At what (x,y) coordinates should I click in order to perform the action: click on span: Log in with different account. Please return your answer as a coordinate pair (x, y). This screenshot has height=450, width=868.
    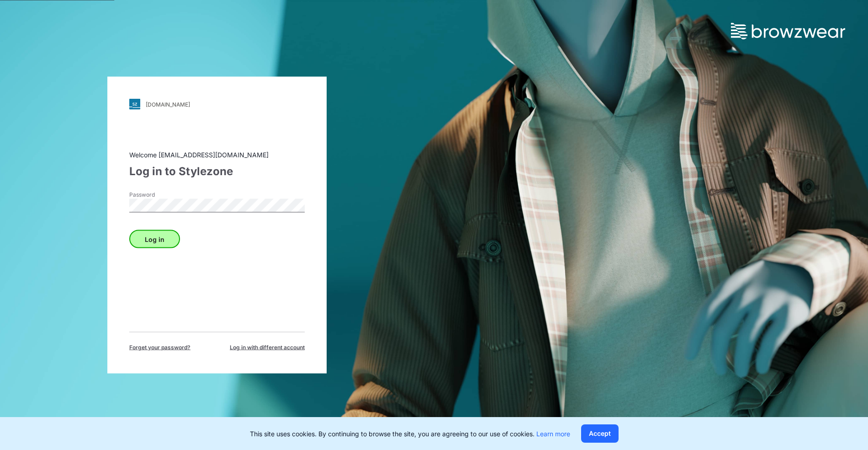
    Looking at the image, I should click on (268, 348).